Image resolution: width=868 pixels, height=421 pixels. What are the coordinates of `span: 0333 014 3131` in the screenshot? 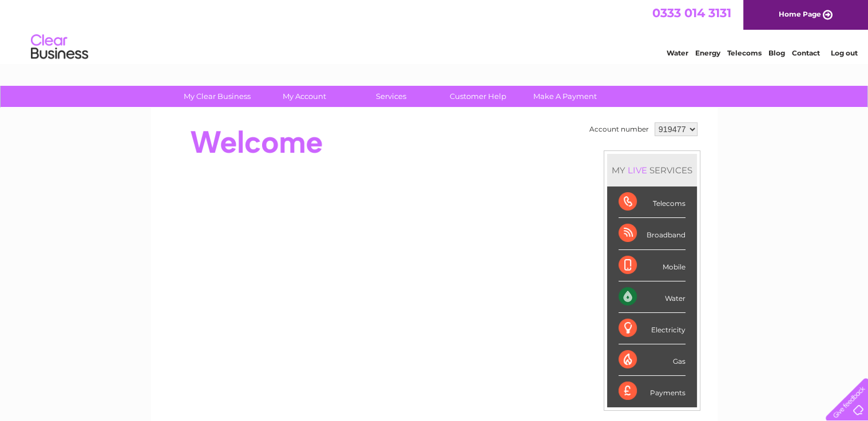 It's located at (692, 13).